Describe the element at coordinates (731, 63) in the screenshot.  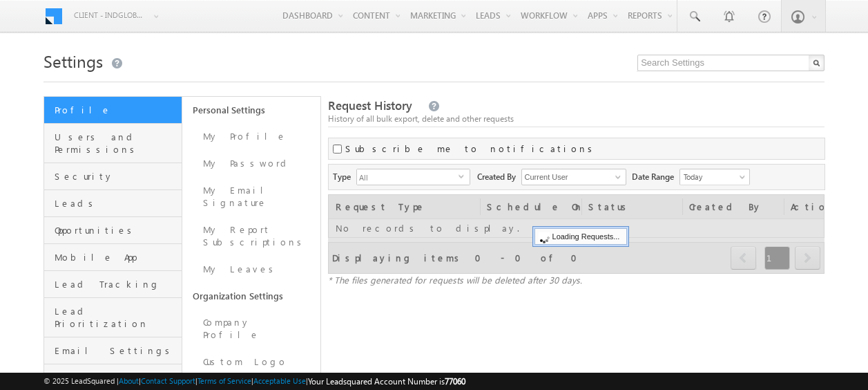
I see `input: Search Settings` at that location.